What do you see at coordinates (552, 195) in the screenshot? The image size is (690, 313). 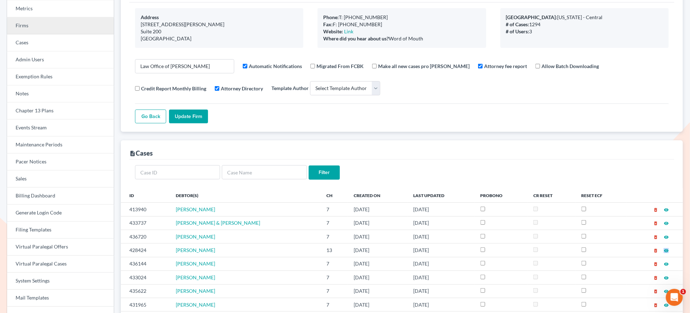 I see `th: CR Reset` at bounding box center [552, 195].